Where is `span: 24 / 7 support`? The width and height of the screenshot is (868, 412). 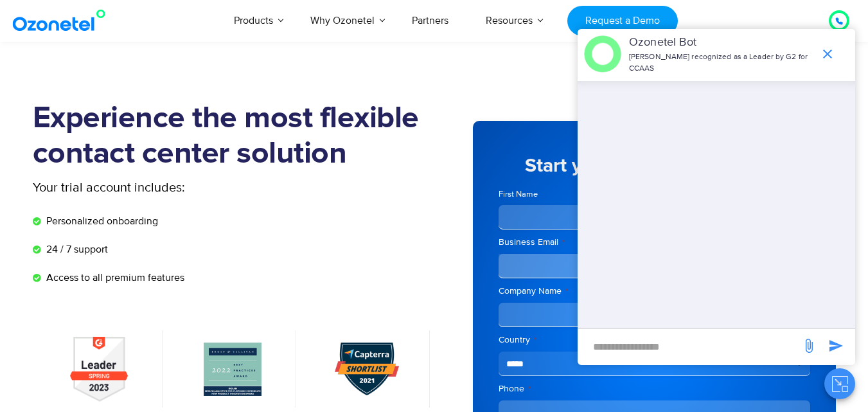
span: 24 / 7 support is located at coordinates (75, 250).